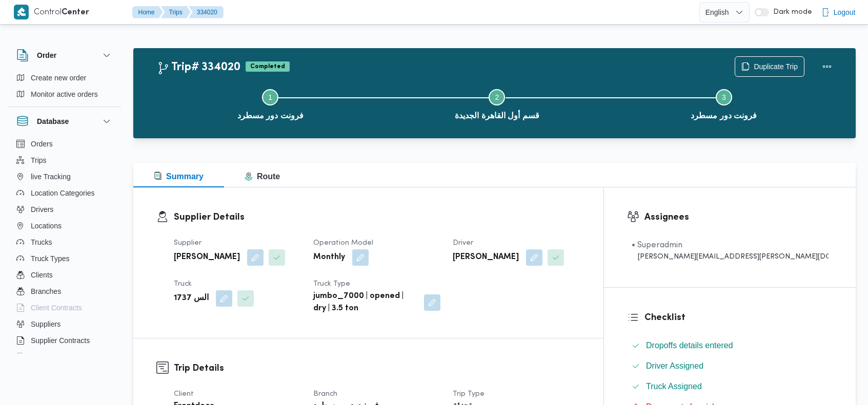  What do you see at coordinates (50, 259) in the screenshot?
I see `span: Truck Types` at bounding box center [50, 259].